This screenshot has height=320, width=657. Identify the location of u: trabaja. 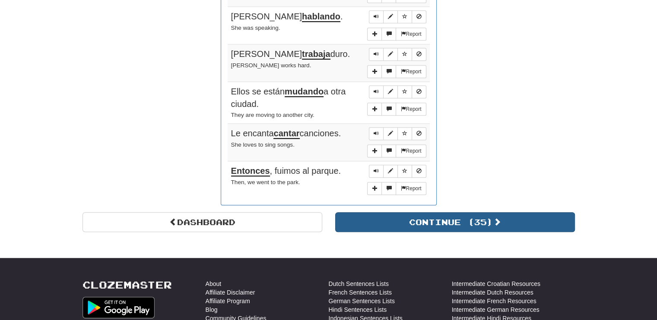
(316, 54).